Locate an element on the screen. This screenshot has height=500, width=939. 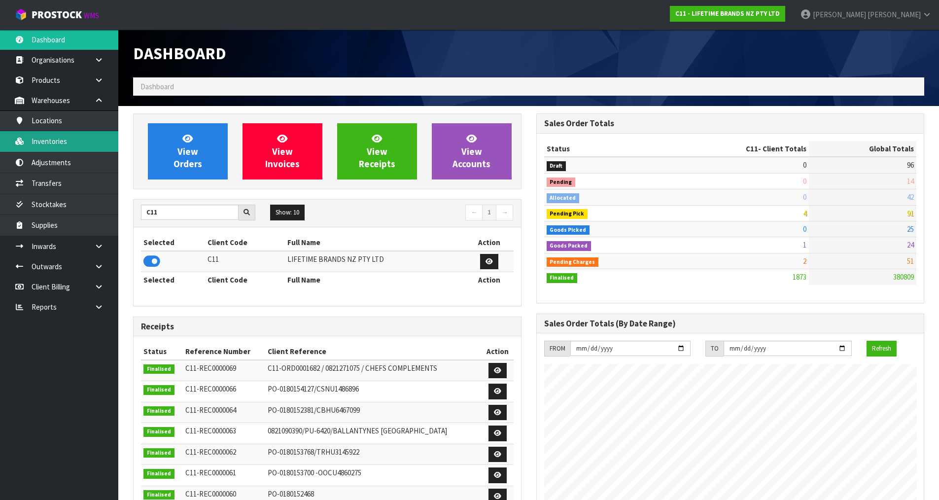
span: 14 is located at coordinates (910, 181).